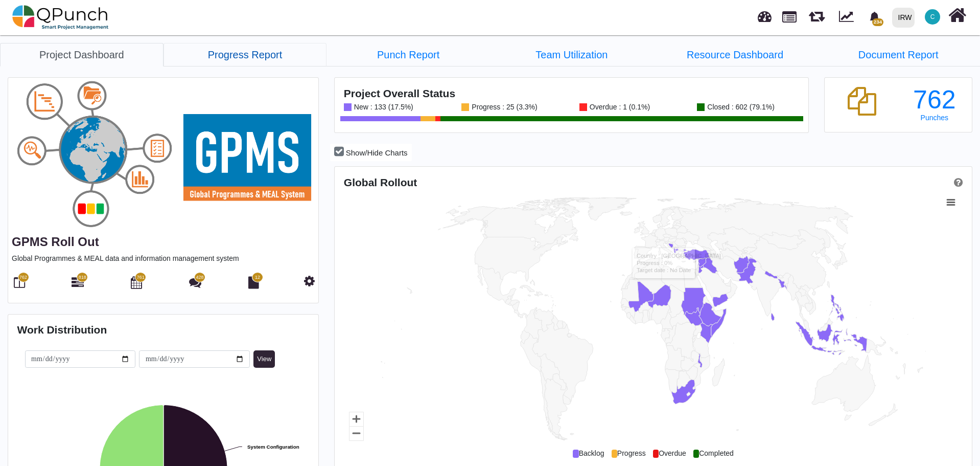 This screenshot has width=980, height=466. Describe the element at coordinates (572, 93) in the screenshot. I see `h4: Project Overall Status` at that location.